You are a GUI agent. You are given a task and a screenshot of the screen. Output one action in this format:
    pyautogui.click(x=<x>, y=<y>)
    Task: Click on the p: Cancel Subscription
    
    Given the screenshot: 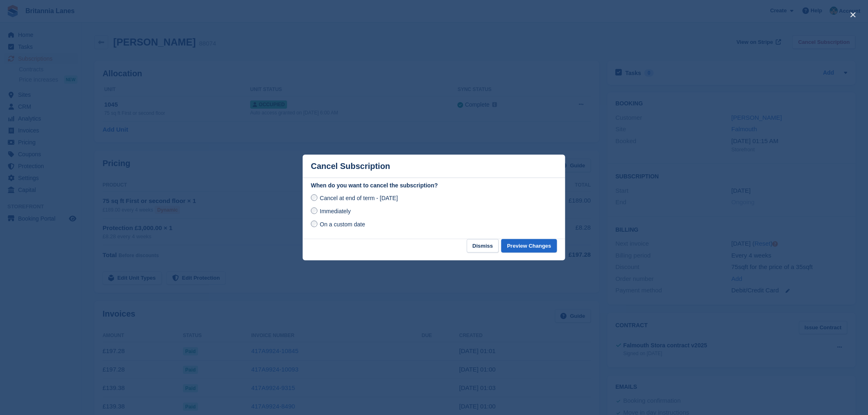 What is the action you would take?
    pyautogui.click(x=350, y=166)
    